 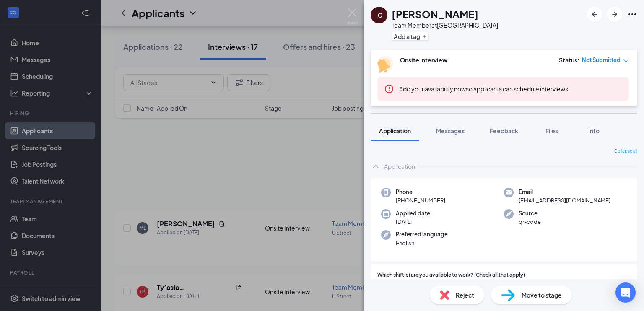 I want to click on span: Move to stage, so click(x=541, y=295).